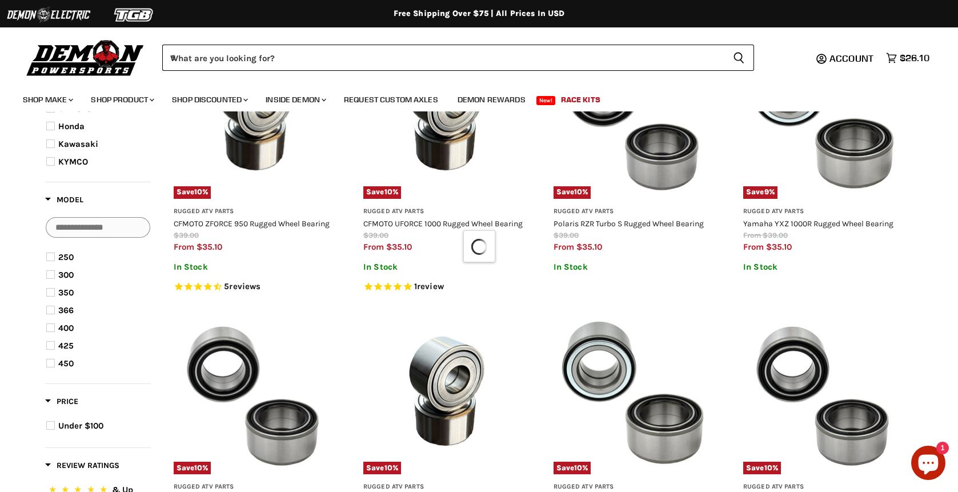 This screenshot has width=958, height=492. What do you see at coordinates (823, 393) in the screenshot?
I see `img: Polaris RZR 1000 Rugged Wheel Bearing` at bounding box center [823, 393].